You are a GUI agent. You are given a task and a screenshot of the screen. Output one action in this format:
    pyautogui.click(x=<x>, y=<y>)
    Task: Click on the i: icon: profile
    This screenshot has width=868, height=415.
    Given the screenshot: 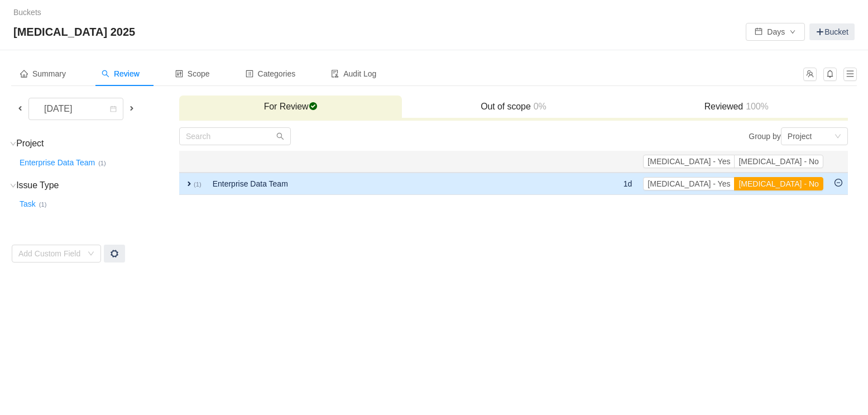 What is the action you would take?
    pyautogui.click(x=250, y=74)
    